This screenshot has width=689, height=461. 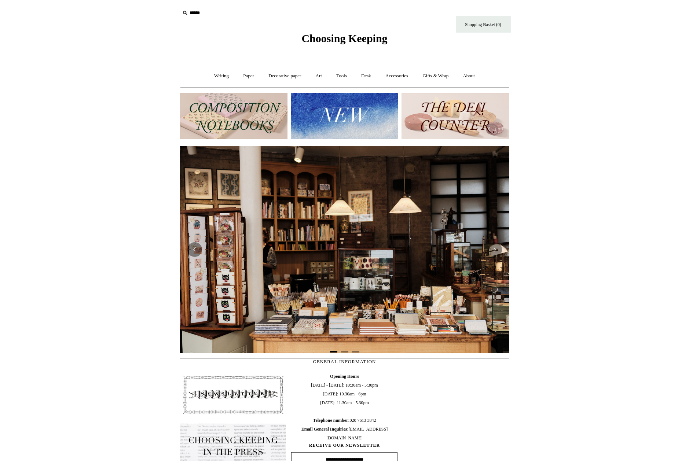 I want to click on b: Opening Hours, so click(x=344, y=376).